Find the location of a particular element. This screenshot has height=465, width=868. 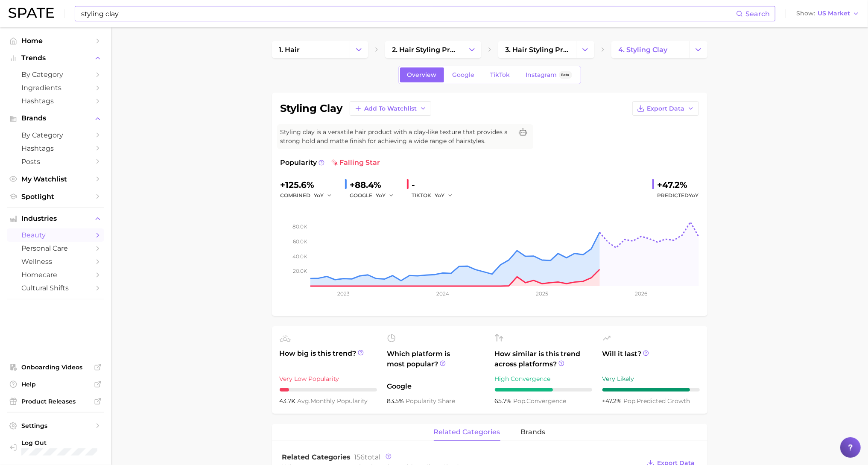

span: Ingredients is located at coordinates (56, 88).